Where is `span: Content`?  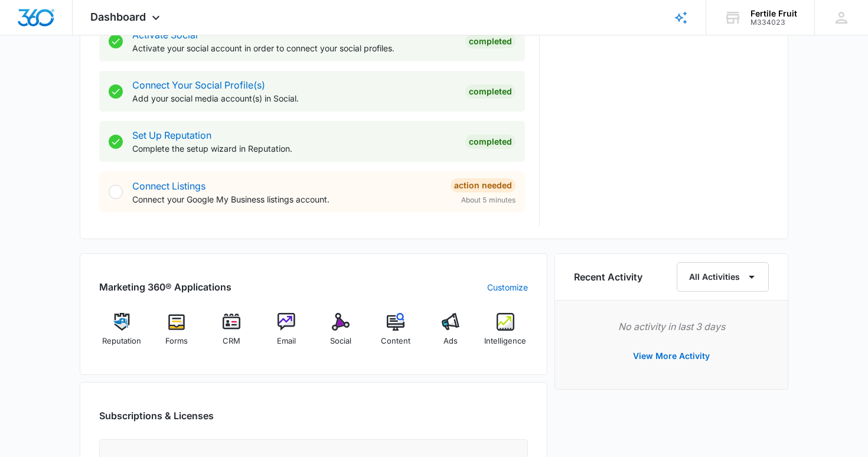
span: Content is located at coordinates (396, 342).